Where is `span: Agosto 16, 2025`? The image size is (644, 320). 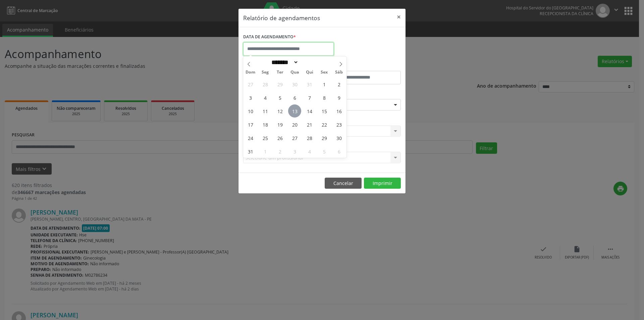
span: Agosto 16, 2025 is located at coordinates (339, 111).